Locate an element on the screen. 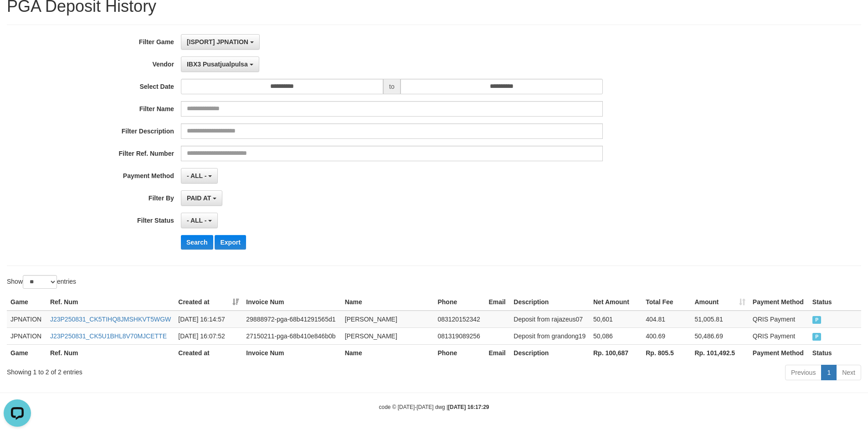 This screenshot has height=434, width=868. td: 50,086 is located at coordinates (615, 335).